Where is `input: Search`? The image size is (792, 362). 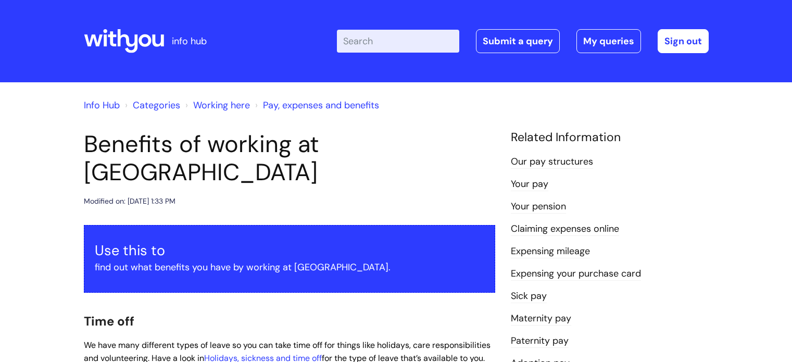 input: Search is located at coordinates (398, 41).